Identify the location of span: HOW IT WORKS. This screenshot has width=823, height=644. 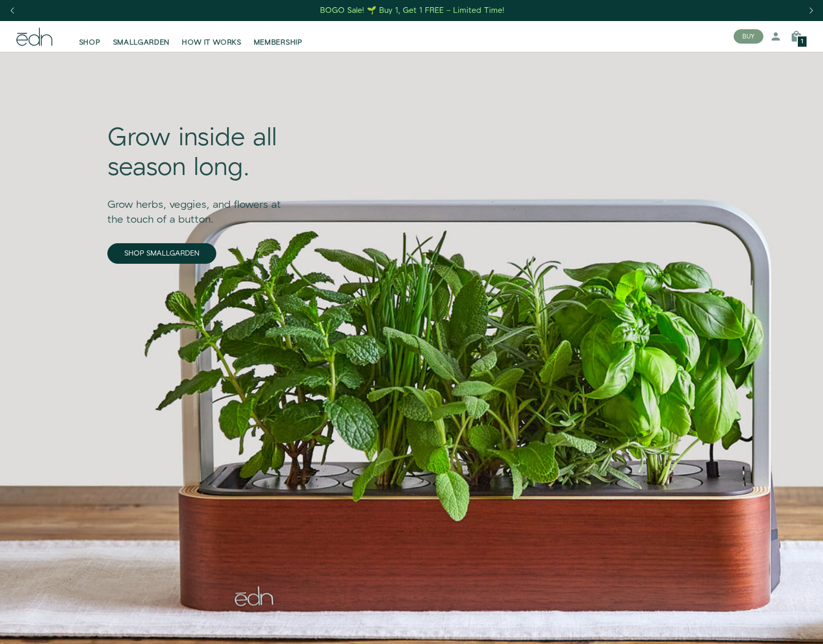
(211, 42).